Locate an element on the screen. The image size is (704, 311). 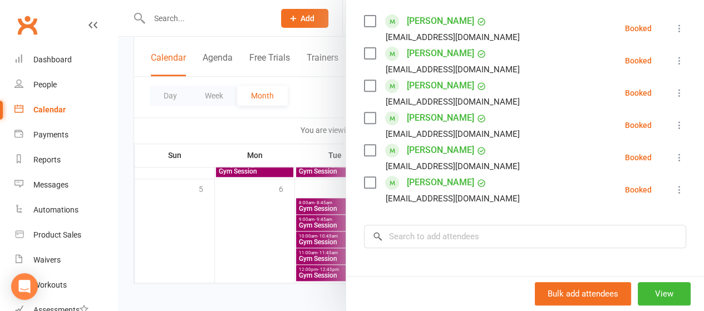
a: Workouts is located at coordinates (66, 285).